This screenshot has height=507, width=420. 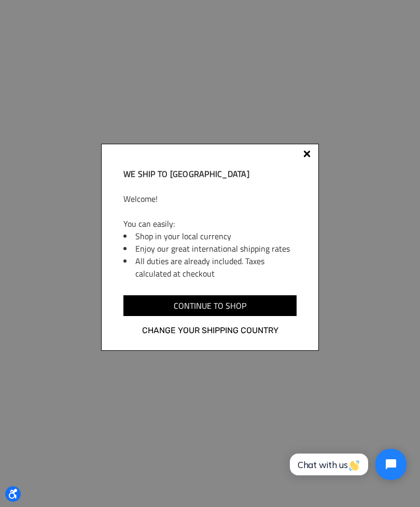 I want to click on button: Chat with us👋, so click(x=50, y=25).